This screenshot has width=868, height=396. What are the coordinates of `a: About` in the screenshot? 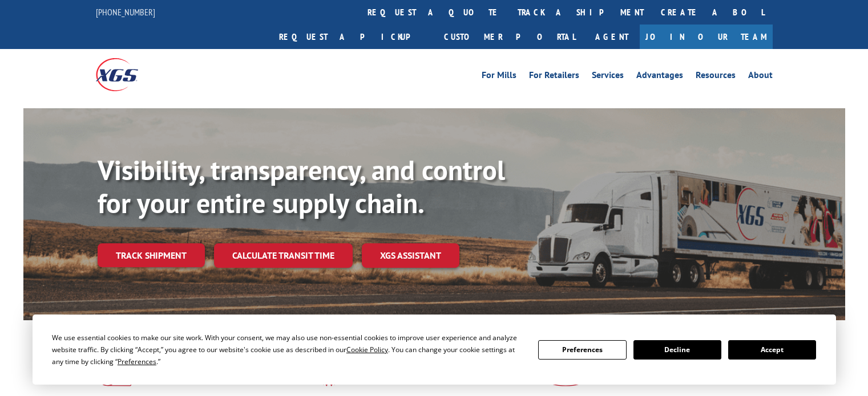 It's located at (760, 77).